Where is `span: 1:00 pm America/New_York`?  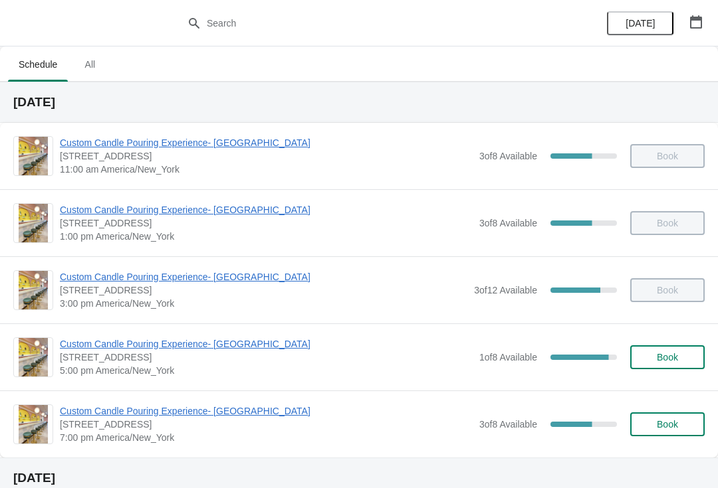
span: 1:00 pm America/New_York is located at coordinates (266, 237).